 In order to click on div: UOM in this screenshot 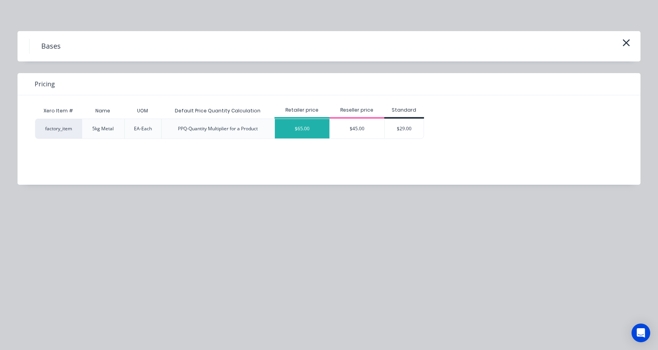, I will do `click(143, 111)`.